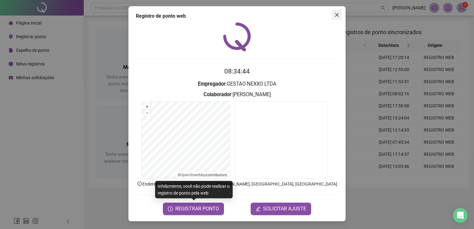  What do you see at coordinates (337, 15) in the screenshot?
I see `span: close` at bounding box center [337, 15].